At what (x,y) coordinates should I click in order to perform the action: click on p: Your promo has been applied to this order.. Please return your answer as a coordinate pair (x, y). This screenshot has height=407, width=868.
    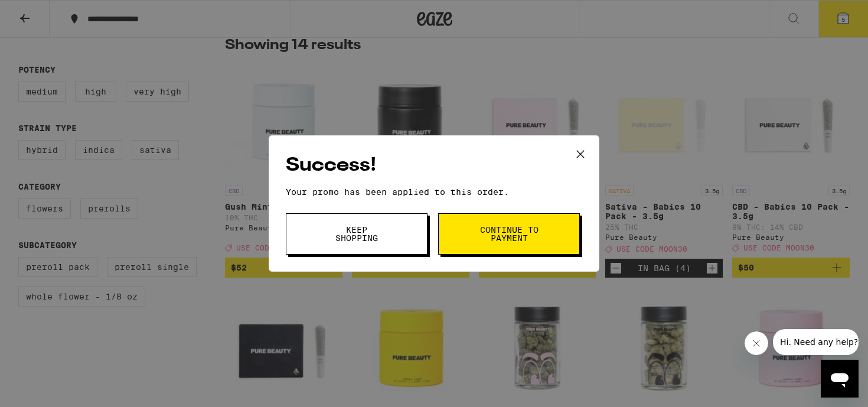
    Looking at the image, I should click on (434, 192).